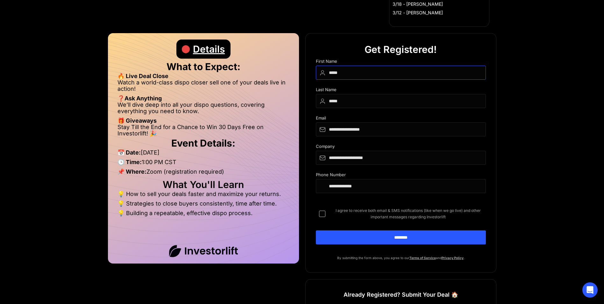 Image resolution: width=604 pixels, height=304 pixels. Describe the element at coordinates (401, 147) in the screenshot. I see `div: Company` at that location.